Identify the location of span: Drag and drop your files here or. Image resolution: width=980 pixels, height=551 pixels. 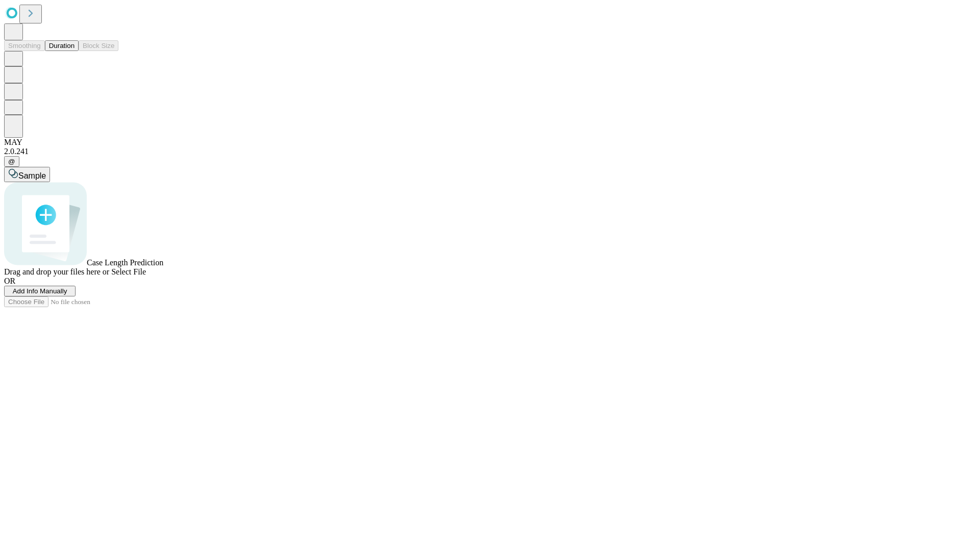
(57, 271).